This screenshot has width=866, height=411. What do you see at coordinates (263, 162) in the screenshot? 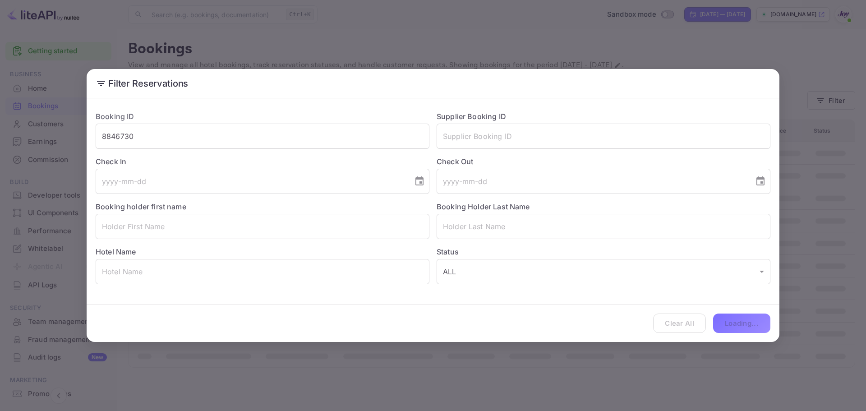
I see `label: Check In` at bounding box center [263, 162].